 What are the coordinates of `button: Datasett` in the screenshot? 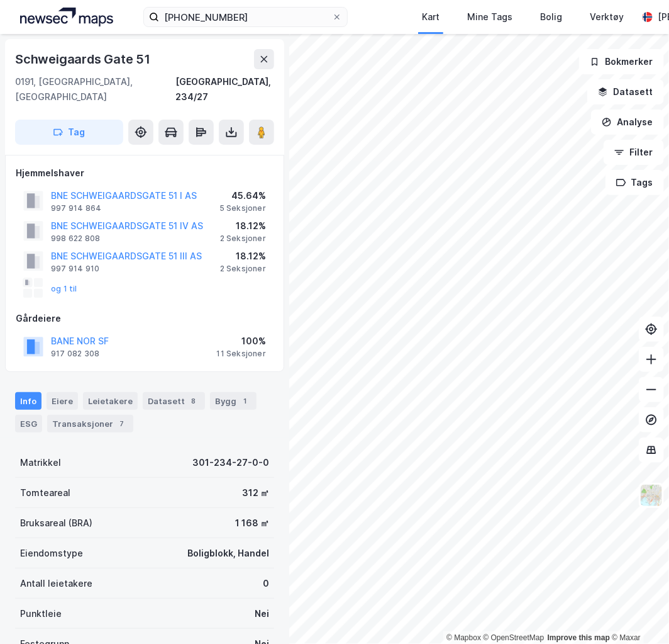 It's located at (626, 92).